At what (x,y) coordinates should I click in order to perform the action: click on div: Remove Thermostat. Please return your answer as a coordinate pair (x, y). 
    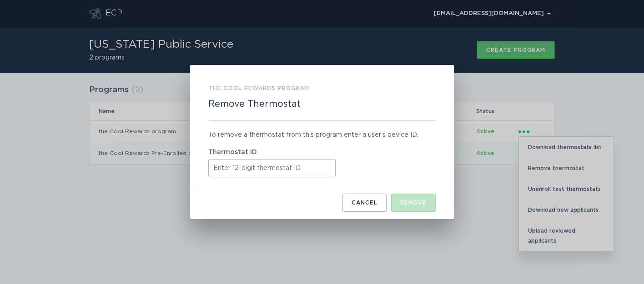
    Looking at the image, I should click on (322, 142).